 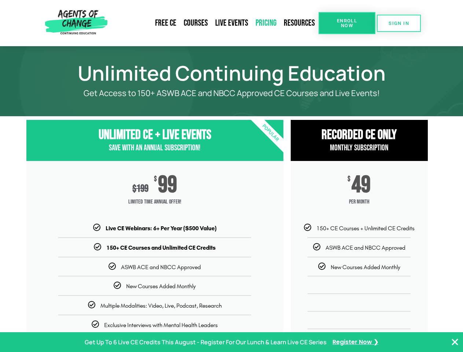 I want to click on a: Live Events, so click(x=232, y=23).